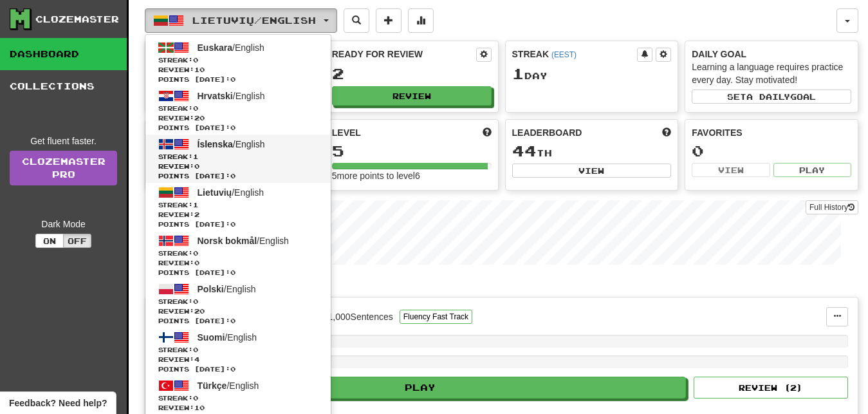 Image resolution: width=868 pixels, height=414 pixels. I want to click on button: Fluency Fast Track, so click(435, 317).